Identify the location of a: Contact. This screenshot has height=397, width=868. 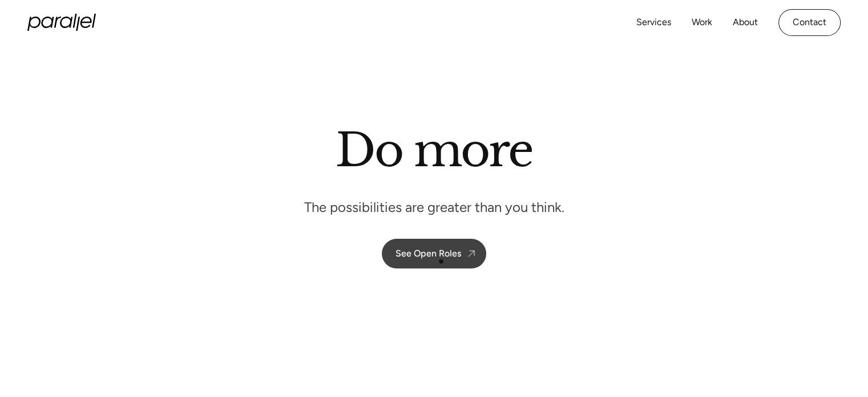
(809, 22).